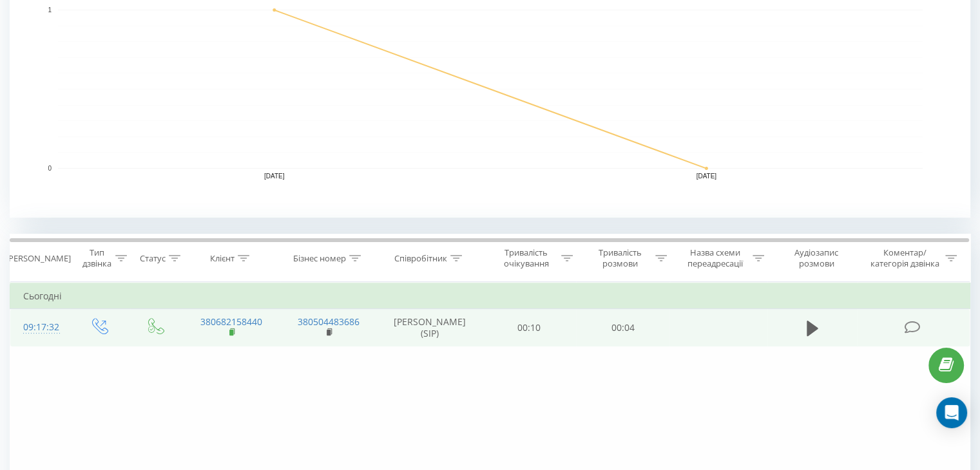  I want to click on div: Коментар/категорія дзвінка, so click(904, 258).